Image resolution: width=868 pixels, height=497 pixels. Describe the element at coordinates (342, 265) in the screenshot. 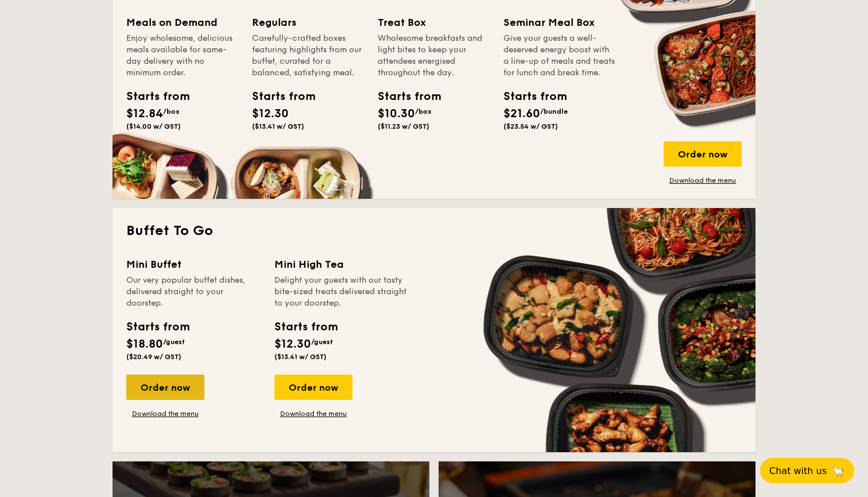

I see `div: Mini High Tea` at that location.